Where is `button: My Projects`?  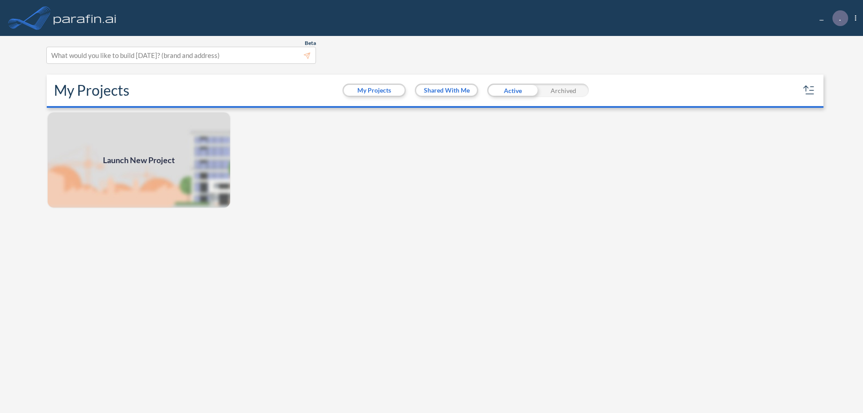 button: My Projects is located at coordinates (374, 90).